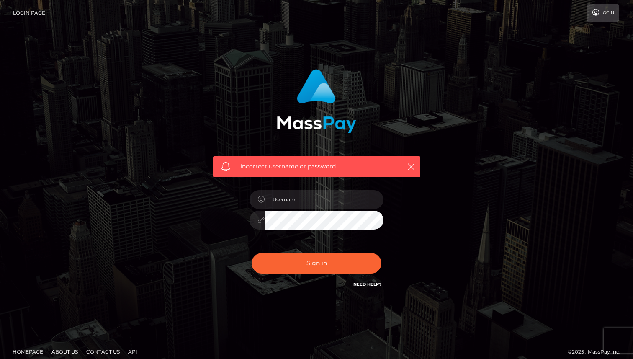 The height and width of the screenshot is (359, 633). Describe the element at coordinates (367, 284) in the screenshot. I see `a: Need Help?` at that location.